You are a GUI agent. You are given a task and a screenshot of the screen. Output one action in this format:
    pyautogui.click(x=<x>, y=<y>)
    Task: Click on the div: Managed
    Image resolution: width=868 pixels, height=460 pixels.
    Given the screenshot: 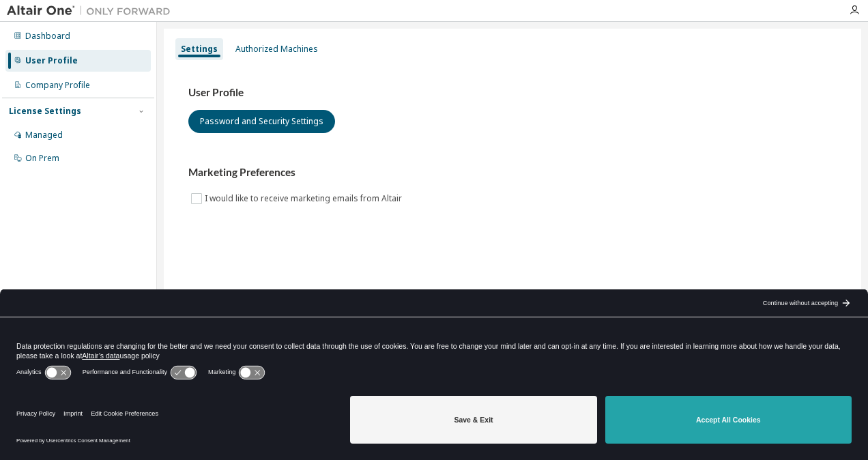 What is the action you would take?
    pyautogui.click(x=44, y=135)
    